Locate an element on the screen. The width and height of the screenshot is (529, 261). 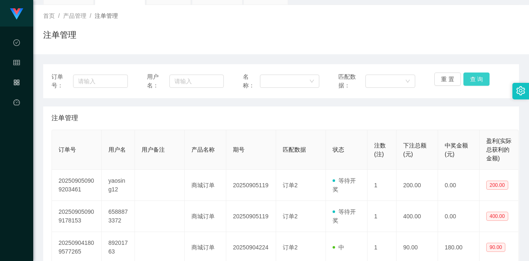
span: 注数(注) is located at coordinates (380, 150).